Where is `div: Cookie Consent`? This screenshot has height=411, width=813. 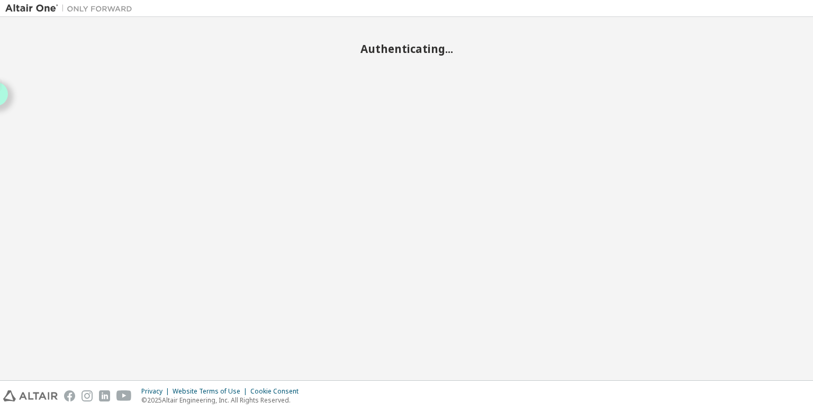
div: Cookie Consent is located at coordinates (277, 391).